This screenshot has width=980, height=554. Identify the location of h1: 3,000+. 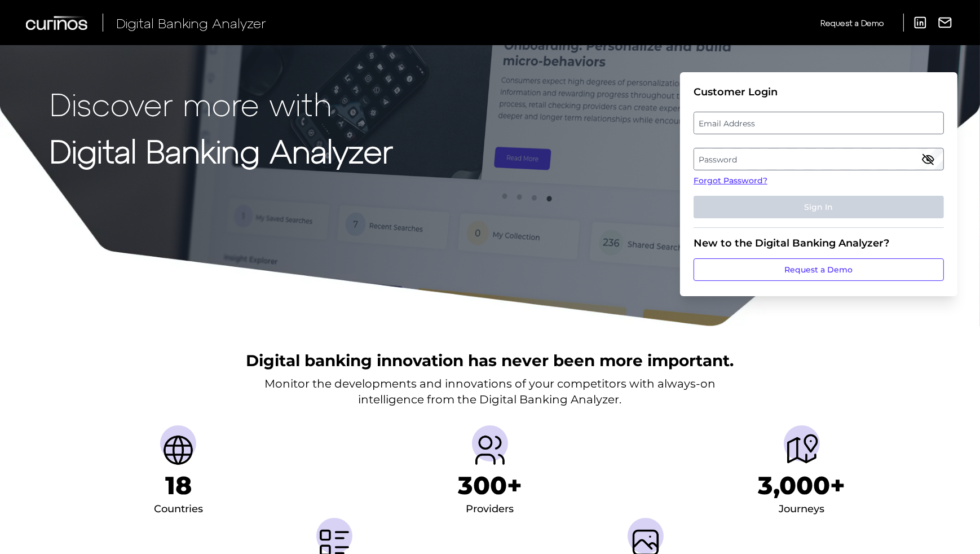
(801, 485).